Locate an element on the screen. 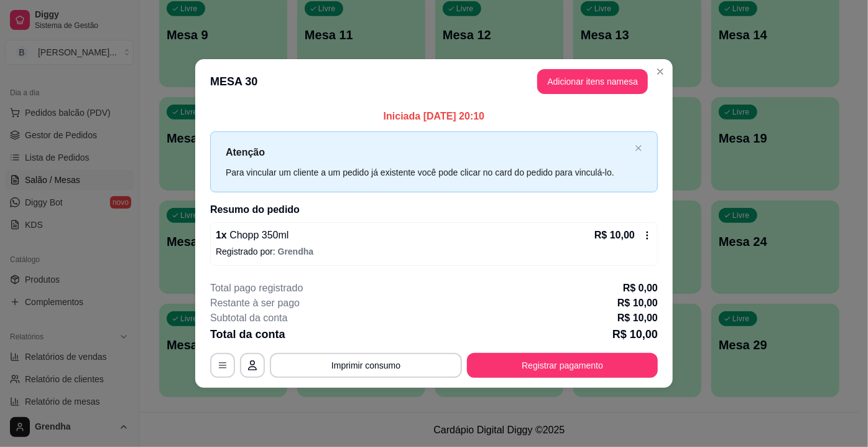 The width and height of the screenshot is (868, 447). p: Restante à ser pago is located at coordinates (255, 303).